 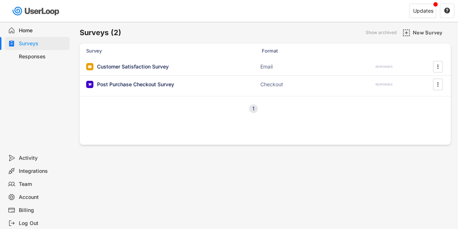 What do you see at coordinates (43, 223) in the screenshot?
I see `div: Log Out` at bounding box center [43, 223].